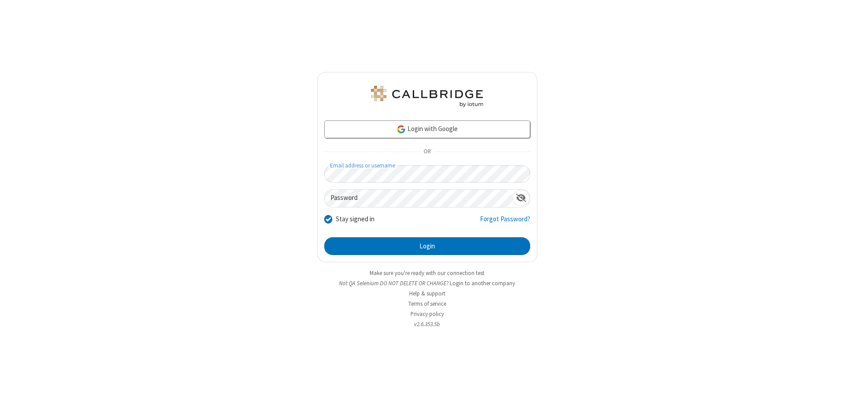 The image size is (854, 407). Describe the element at coordinates (355, 219) in the screenshot. I see `label: Stay signed in` at that location.